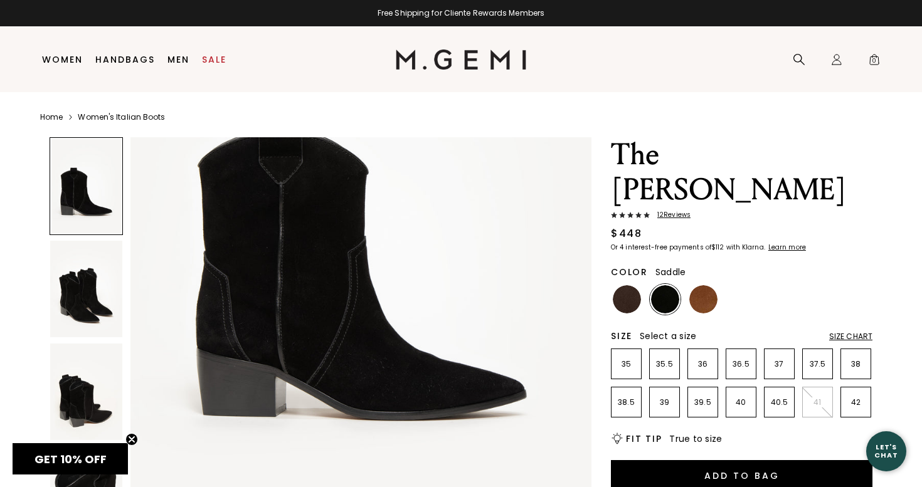 Image resolution: width=922 pixels, height=487 pixels. I want to click on a: Women's Italian Boots, so click(121, 117).